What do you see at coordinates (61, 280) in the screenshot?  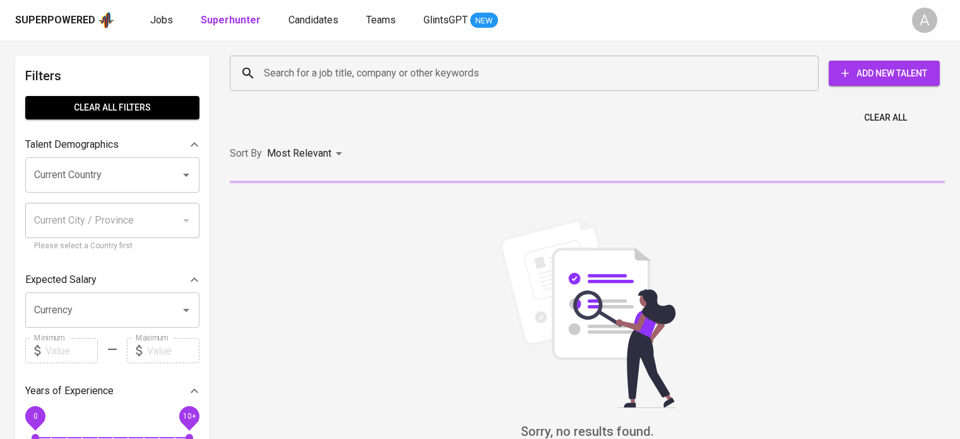 I see `p: Expected Salary` at bounding box center [61, 280].